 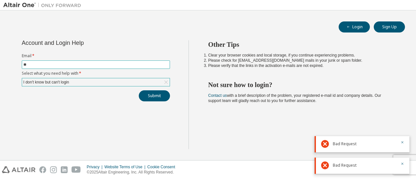 I want to click on a: Contact us, so click(x=218, y=96).